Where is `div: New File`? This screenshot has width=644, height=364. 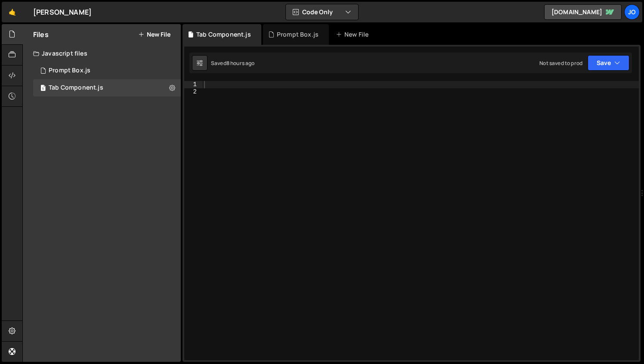
div: New File is located at coordinates (354, 35).